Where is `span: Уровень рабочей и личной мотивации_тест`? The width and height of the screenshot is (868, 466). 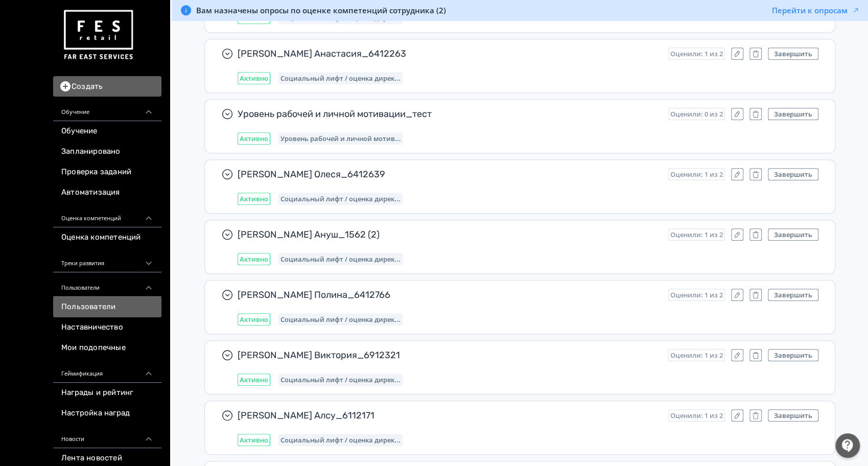 span: Уровень рабочей и личной мотивации_тест is located at coordinates (448, 114).